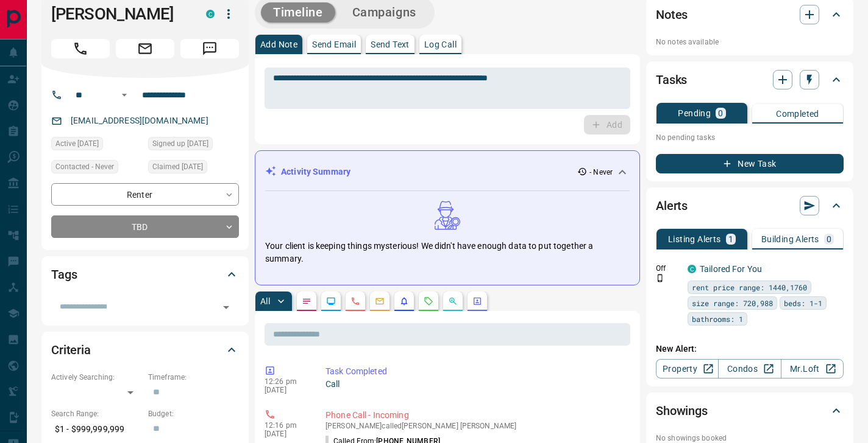 This screenshot has width=868, height=443. I want to click on a: Condos, so click(749, 369).